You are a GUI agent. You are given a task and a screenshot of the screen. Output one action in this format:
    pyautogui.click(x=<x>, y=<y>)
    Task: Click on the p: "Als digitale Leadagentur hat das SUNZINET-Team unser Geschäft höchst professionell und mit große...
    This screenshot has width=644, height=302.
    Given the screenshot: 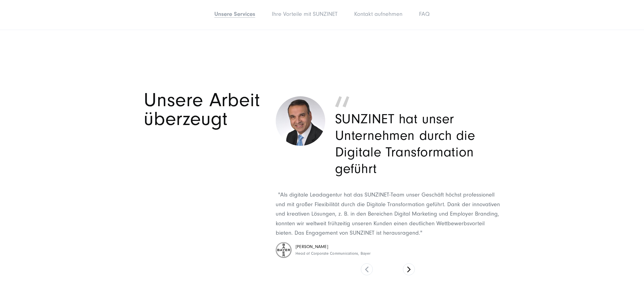 What is the action you would take?
    pyautogui.click(x=388, y=214)
    